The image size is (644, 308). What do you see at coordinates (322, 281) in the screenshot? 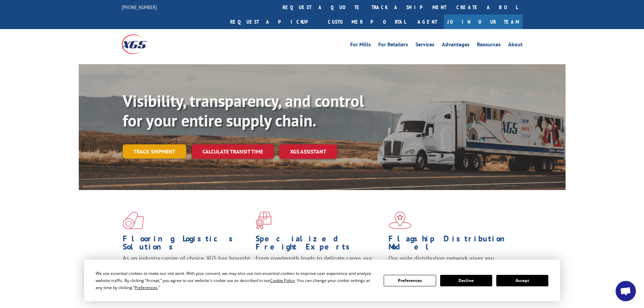
I see `div: Cookie Consent Prompt` at bounding box center [322, 281].